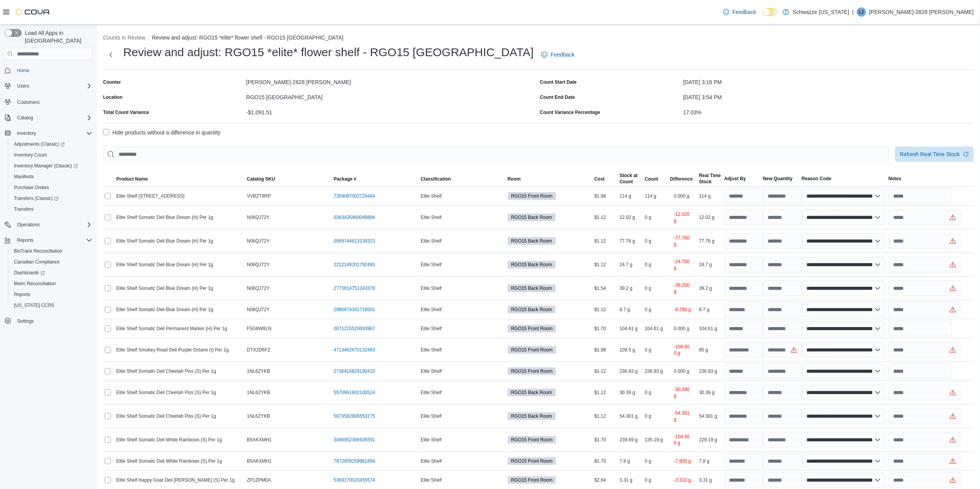  What do you see at coordinates (735, 179) in the screenshot?
I see `span: Adjust By` at bounding box center [735, 179].